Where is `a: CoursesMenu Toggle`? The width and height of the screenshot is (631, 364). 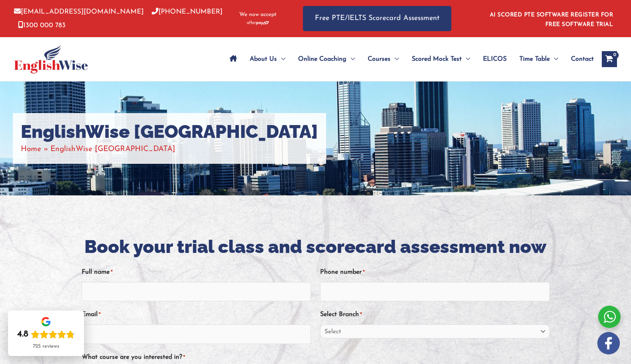
a: CoursesMenu Toggle is located at coordinates (383, 59).